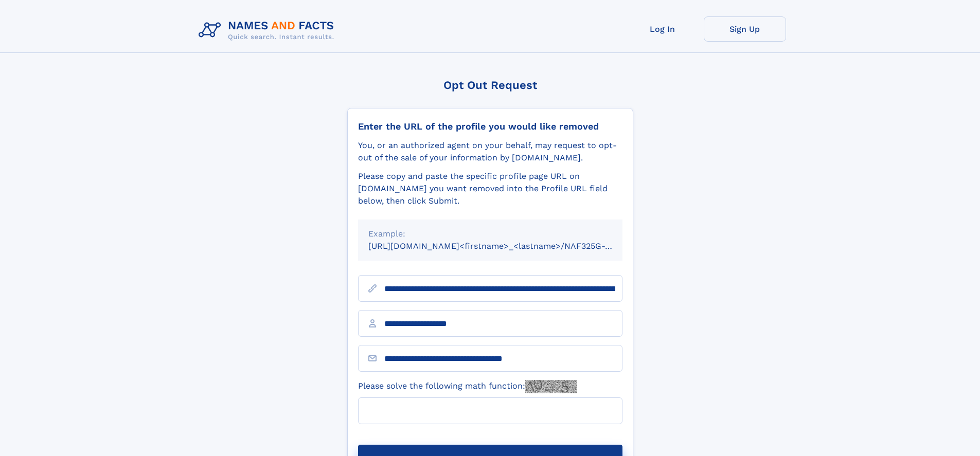 This screenshot has height=456, width=980. Describe the element at coordinates (745, 29) in the screenshot. I see `a: Sign Up` at that location.